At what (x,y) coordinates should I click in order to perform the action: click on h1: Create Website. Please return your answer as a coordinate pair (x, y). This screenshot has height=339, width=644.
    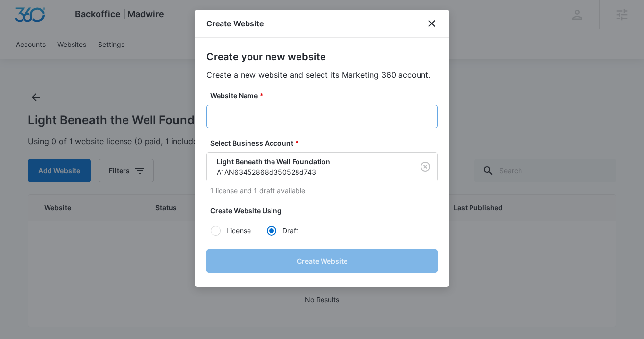
    Looking at the image, I should click on (235, 23).